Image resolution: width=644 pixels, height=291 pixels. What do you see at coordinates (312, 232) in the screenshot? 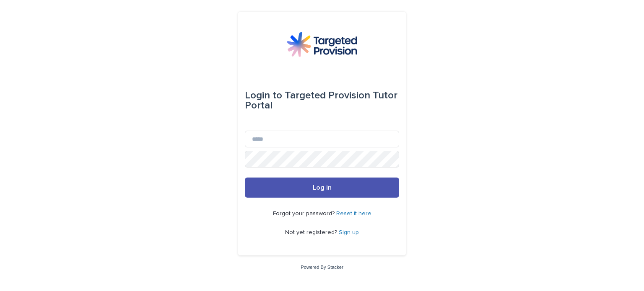
I see `span: Not yet registered?` at bounding box center [312, 232].